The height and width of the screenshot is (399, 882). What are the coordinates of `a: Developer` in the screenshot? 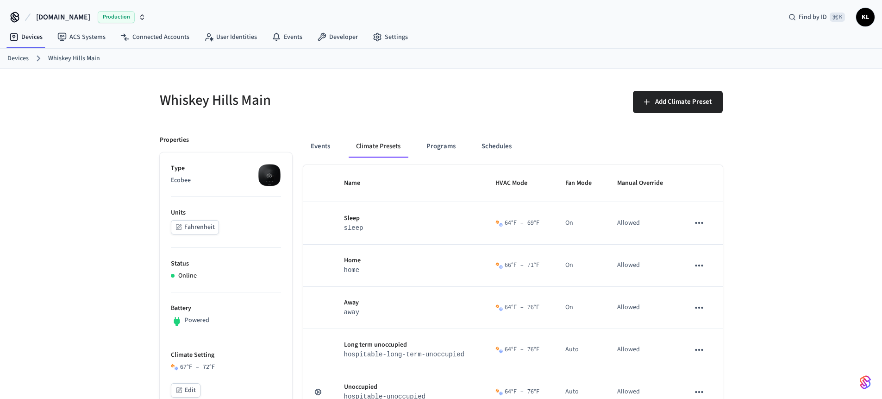 It's located at (337, 37).